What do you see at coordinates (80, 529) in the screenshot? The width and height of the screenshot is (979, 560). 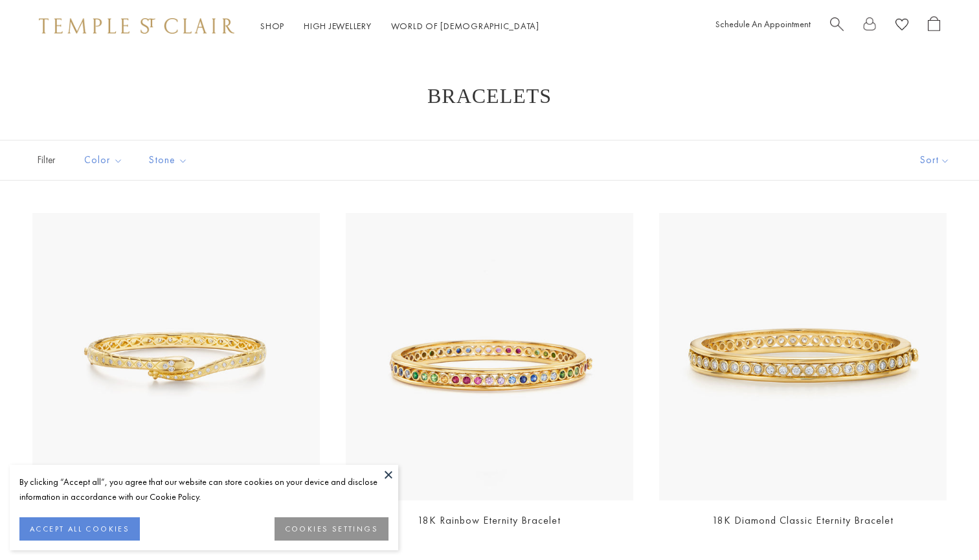 I see `button: ACCEPT ALL COOKIES` at bounding box center [80, 529].